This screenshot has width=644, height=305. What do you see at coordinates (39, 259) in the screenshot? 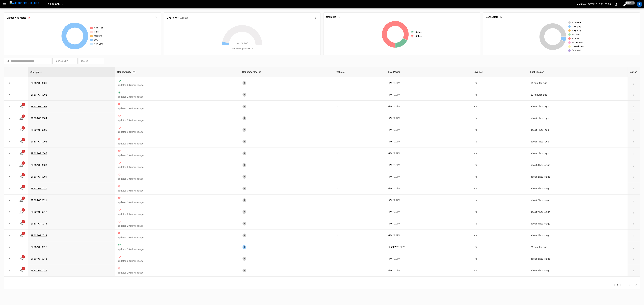
I see `a: 2RBCAGRD016` at bounding box center [39, 259].